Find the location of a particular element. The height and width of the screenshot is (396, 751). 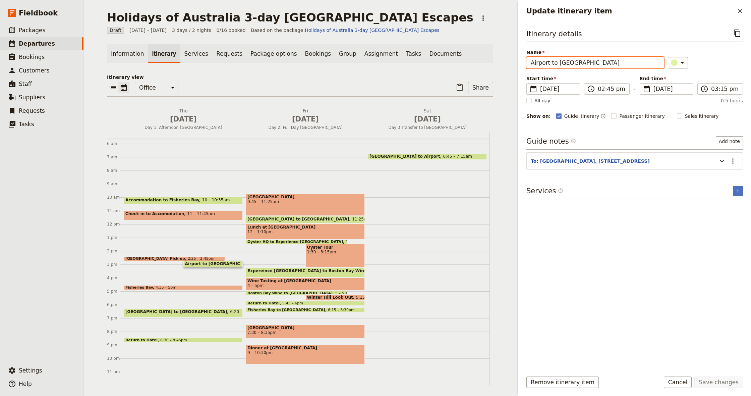

div: 8 am is located at coordinates (115, 170).